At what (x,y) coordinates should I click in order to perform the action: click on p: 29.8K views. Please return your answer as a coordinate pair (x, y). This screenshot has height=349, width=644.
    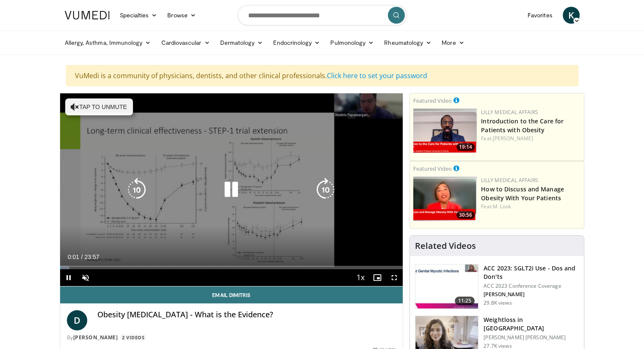
    Looking at the image, I should click on (497, 303).